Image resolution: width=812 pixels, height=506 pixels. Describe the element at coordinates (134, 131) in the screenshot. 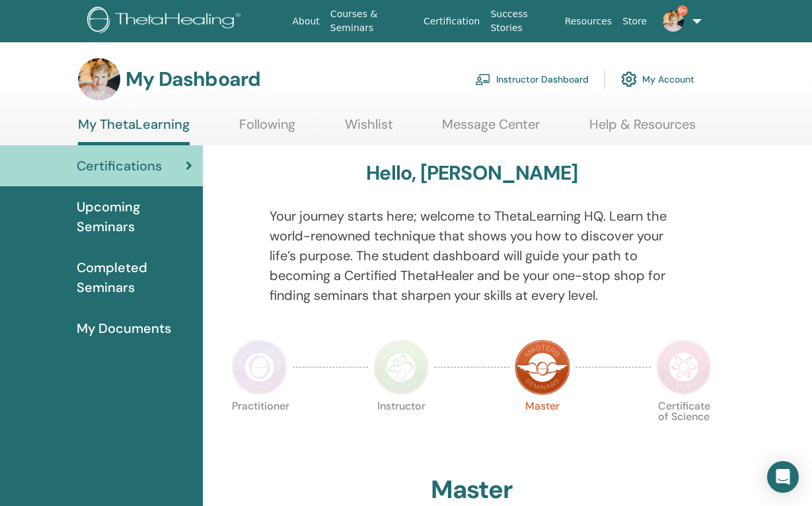

I see `a: My ThetaLearning` at that location.